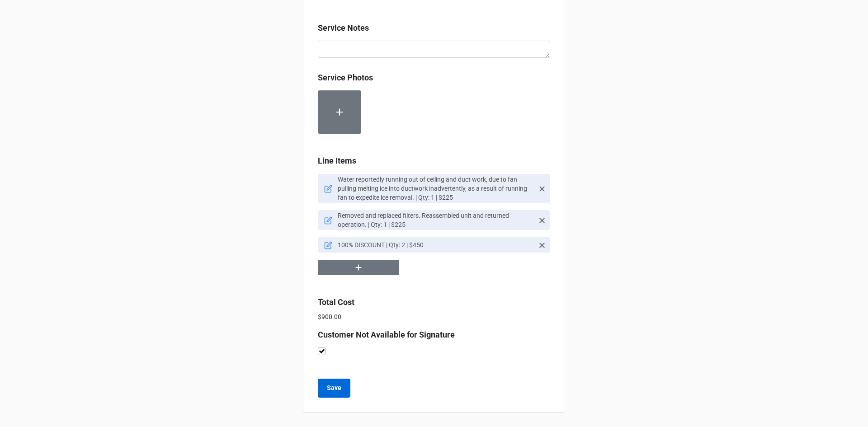  What do you see at coordinates (334, 387) in the screenshot?
I see `b: Save` at bounding box center [334, 387].